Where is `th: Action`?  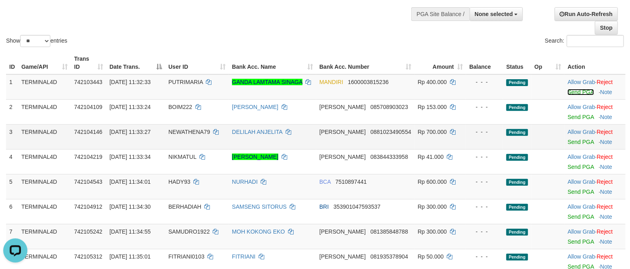 th: Action is located at coordinates (595, 63).